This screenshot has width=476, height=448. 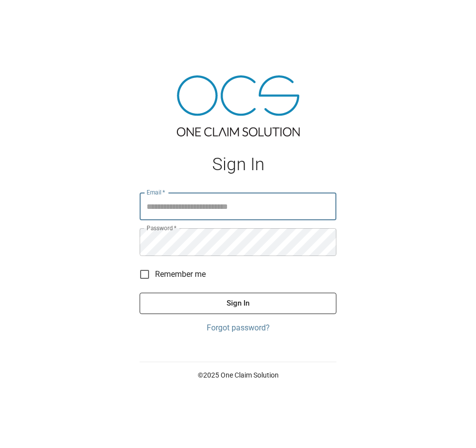 What do you see at coordinates (238, 375) in the screenshot?
I see `p: © 2025 One Claim Solution` at bounding box center [238, 375].